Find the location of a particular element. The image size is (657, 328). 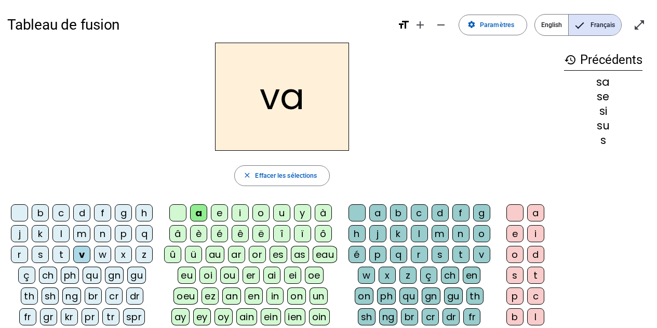

div: es is located at coordinates (279, 254).